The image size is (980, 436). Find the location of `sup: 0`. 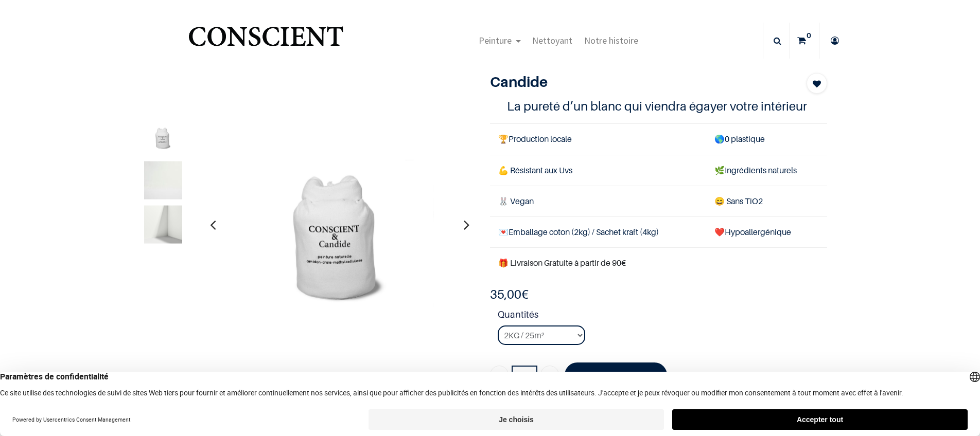

sup: 0 is located at coordinates (809, 36).